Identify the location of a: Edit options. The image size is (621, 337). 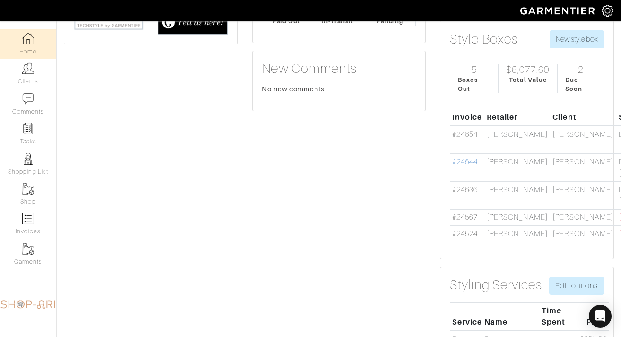
(576, 286).